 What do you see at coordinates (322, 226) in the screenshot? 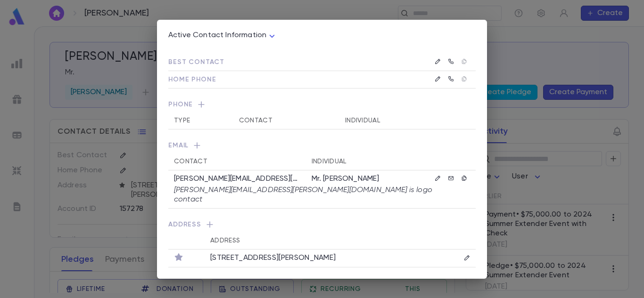
I see `span: Address` at bounding box center [322, 226].